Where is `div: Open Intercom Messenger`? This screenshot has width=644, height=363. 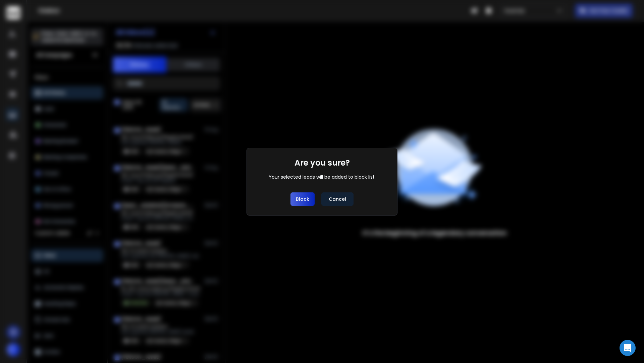 div: Open Intercom Messenger is located at coordinates (627, 348).